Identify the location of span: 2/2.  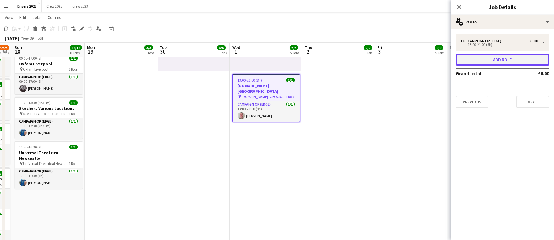
(368, 47).